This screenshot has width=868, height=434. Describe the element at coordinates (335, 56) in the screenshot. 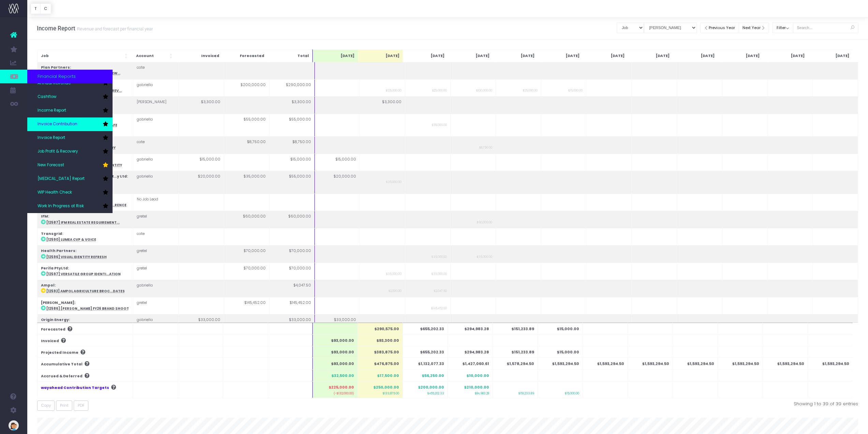

I see `th: Jul 25: Activate to sort` at that location.